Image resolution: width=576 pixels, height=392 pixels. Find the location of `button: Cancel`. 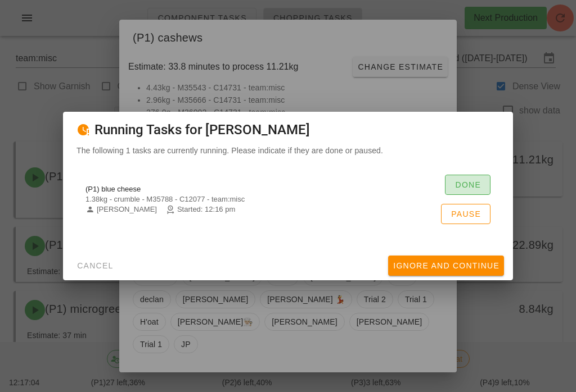

button: Cancel is located at coordinates (95, 265).